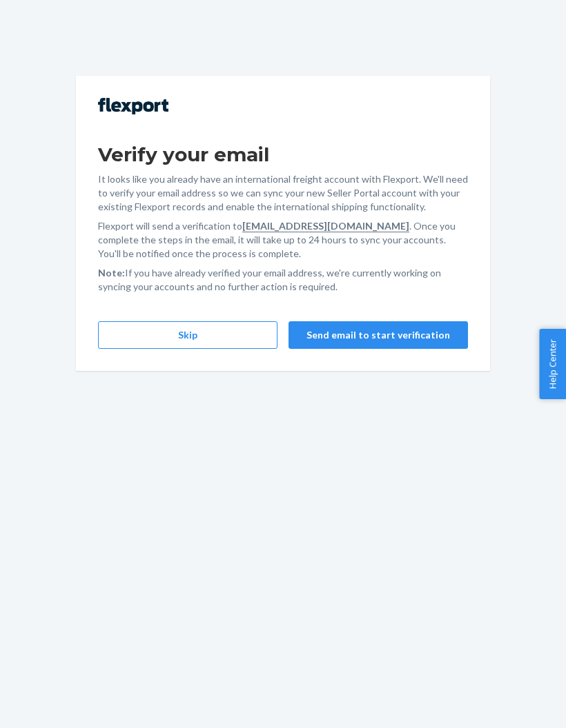 The image size is (566, 728). What do you see at coordinates (283, 240) in the screenshot?
I see `p: Flexport will send a verification to . Once you complete the steps in the email, it will take up ...` at bounding box center [283, 240].